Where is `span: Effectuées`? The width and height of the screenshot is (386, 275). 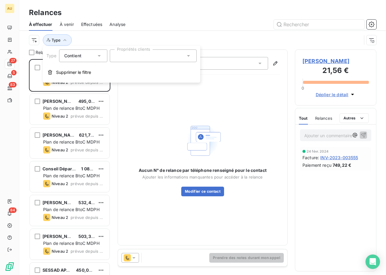
span: Effectuées is located at coordinates (92, 24).